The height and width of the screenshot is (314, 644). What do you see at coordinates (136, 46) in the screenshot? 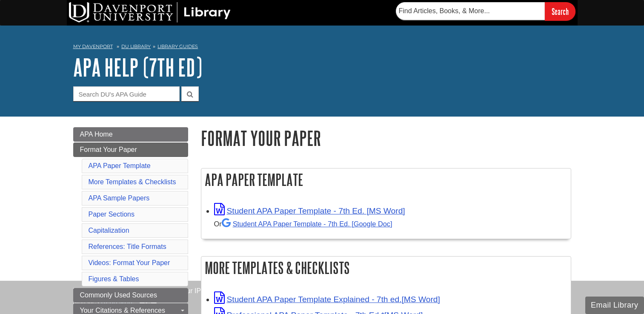
I see `a: DU Library` at bounding box center [136, 46].